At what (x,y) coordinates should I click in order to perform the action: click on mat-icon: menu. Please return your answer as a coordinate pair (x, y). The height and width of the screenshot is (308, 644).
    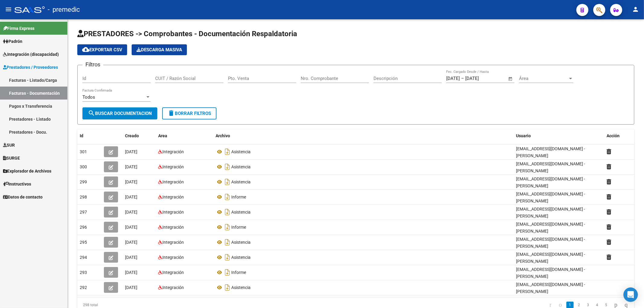
    Looking at the image, I should click on (8, 10).